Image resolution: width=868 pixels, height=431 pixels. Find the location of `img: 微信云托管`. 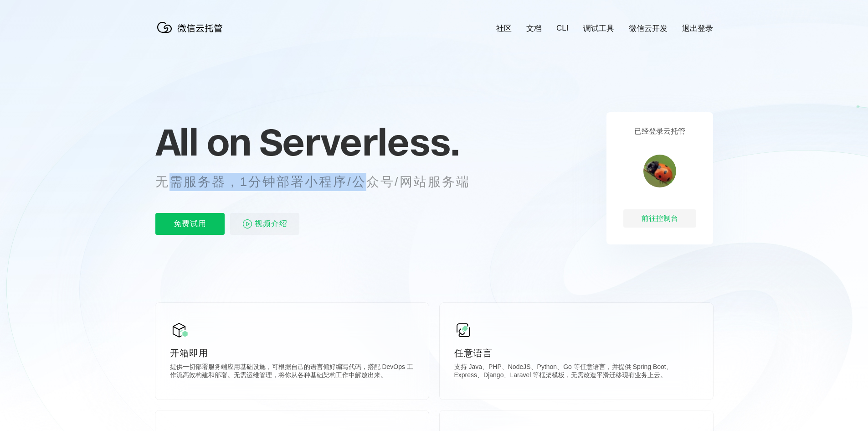

img: 微信云托管 is located at coordinates (192, 27).